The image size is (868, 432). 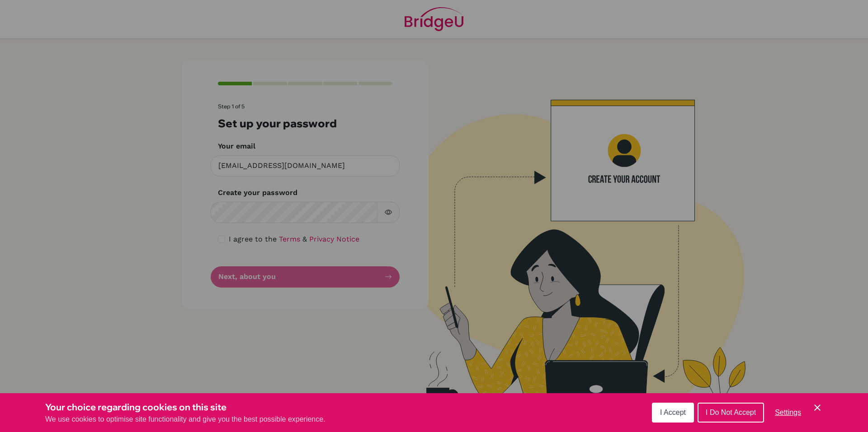 I want to click on button: I Accept, so click(x=672, y=413).